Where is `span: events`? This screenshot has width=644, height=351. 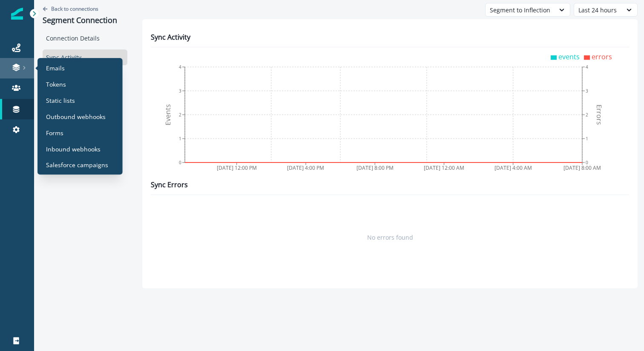
span: events is located at coordinates (569, 57).